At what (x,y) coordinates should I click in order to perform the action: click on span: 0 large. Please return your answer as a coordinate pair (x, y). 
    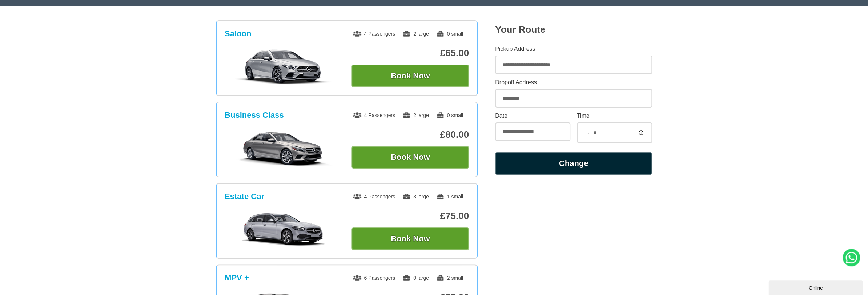
    Looking at the image, I should click on (416, 278).